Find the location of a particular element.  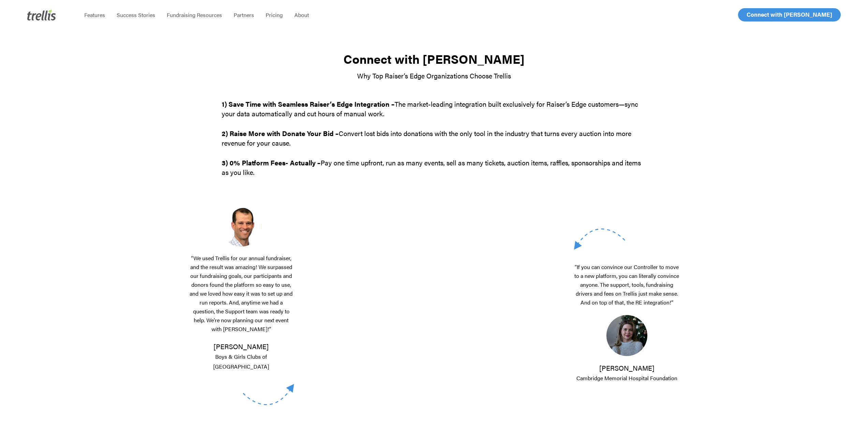

span: About is located at coordinates (301, 15).